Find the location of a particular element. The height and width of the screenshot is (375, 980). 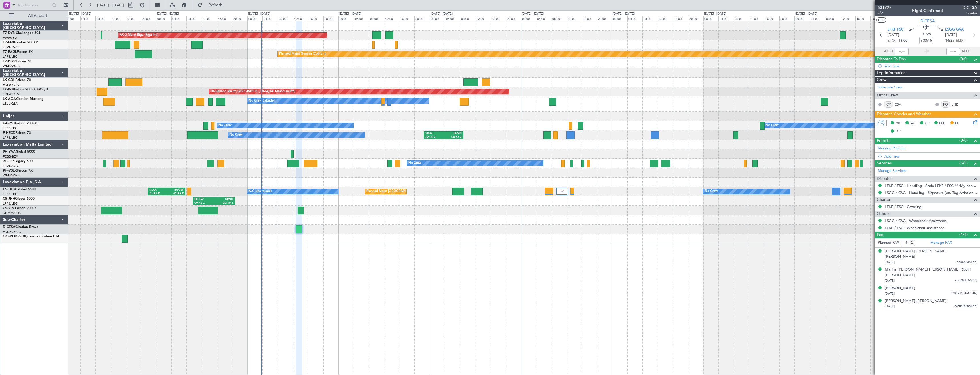

span: DP is located at coordinates (898, 131).